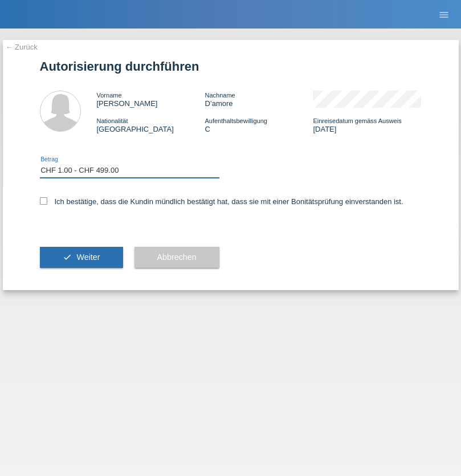  I want to click on h1: Autorisierung durchführen, so click(231, 66).